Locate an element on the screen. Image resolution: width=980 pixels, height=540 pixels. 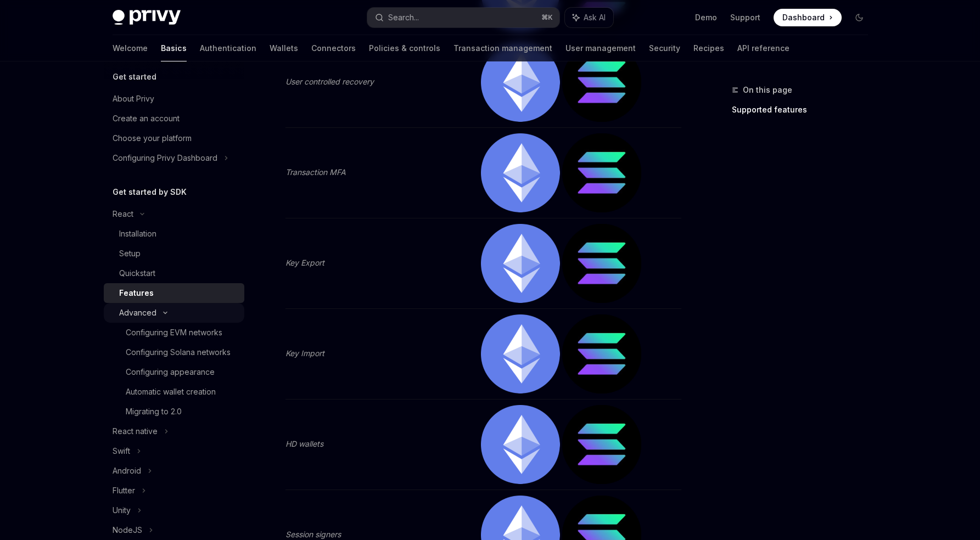
a: Create an account is located at coordinates (174, 118).